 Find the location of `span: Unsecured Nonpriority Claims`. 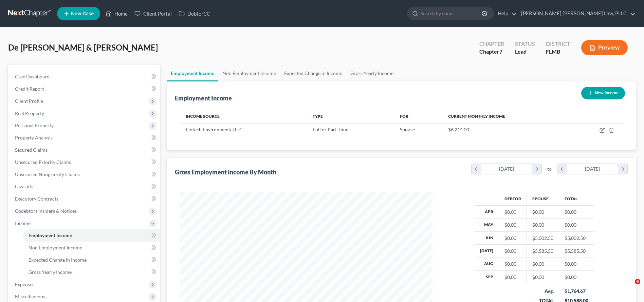

span: Unsecured Nonpriority Claims is located at coordinates (47, 174).